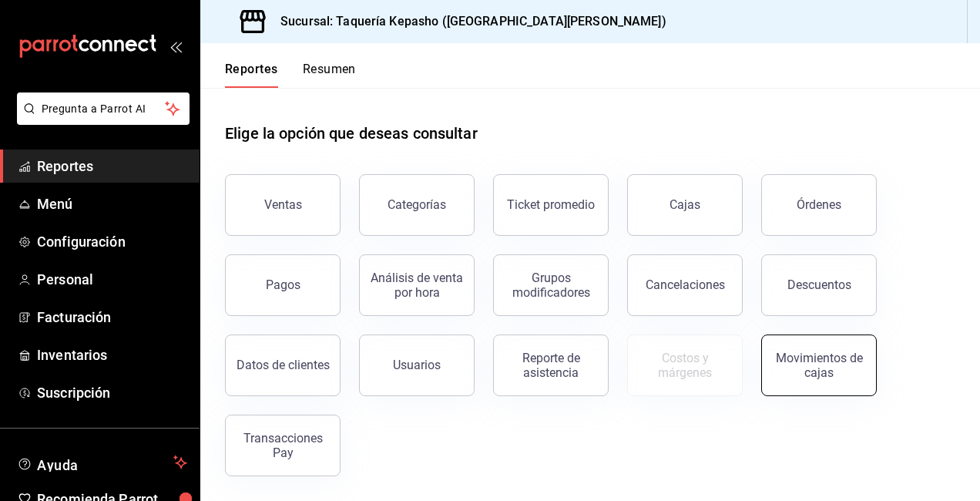 The width and height of the screenshot is (980, 501). Describe the element at coordinates (329, 74) in the screenshot. I see `button: Resumen` at that location.